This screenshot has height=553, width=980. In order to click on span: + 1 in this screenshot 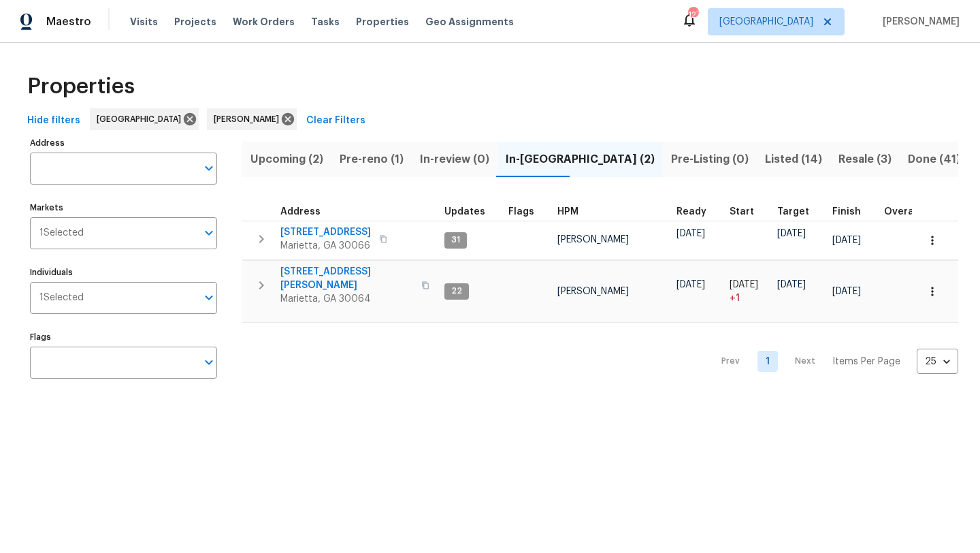, I will do `click(735, 299)`.